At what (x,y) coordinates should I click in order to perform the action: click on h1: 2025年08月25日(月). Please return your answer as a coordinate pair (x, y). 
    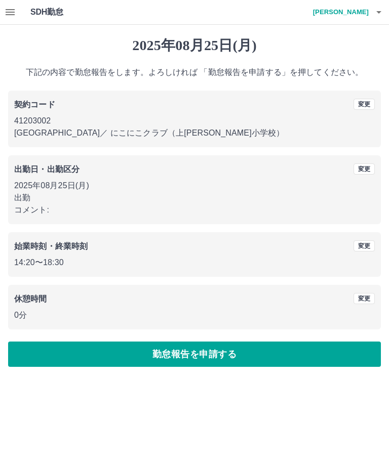
    Looking at the image, I should click on (194, 46).